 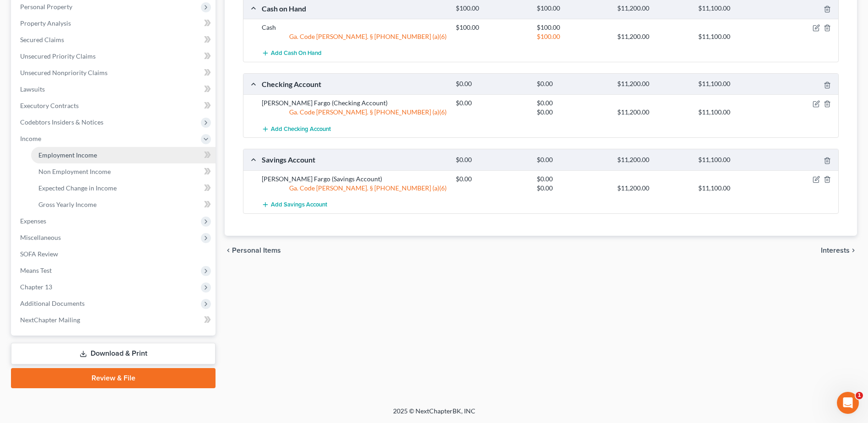 I want to click on span: Unsecured Nonpriority Claims, so click(x=64, y=72).